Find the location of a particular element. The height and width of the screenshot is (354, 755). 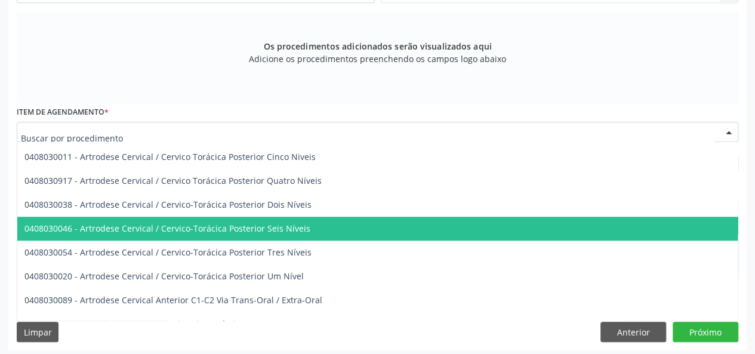

span: 0408030038 - Artrodese Cervical / Cervico-Torácica Posterior Dois Níveis is located at coordinates (168, 204).